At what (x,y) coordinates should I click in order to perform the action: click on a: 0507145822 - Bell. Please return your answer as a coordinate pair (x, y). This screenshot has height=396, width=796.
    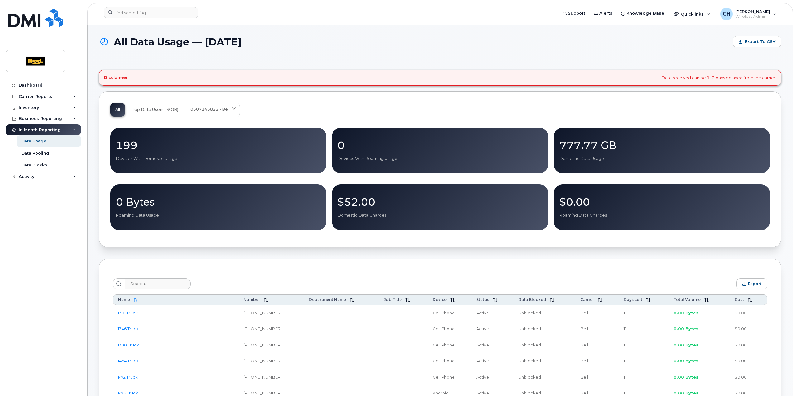
    Looking at the image, I should click on (213, 109).